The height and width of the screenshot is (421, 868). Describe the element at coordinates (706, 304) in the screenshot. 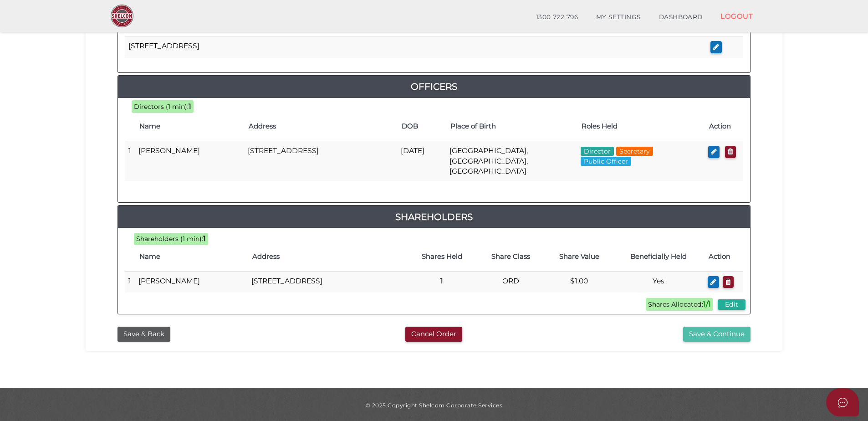

I see `b: 1/1` at that location.